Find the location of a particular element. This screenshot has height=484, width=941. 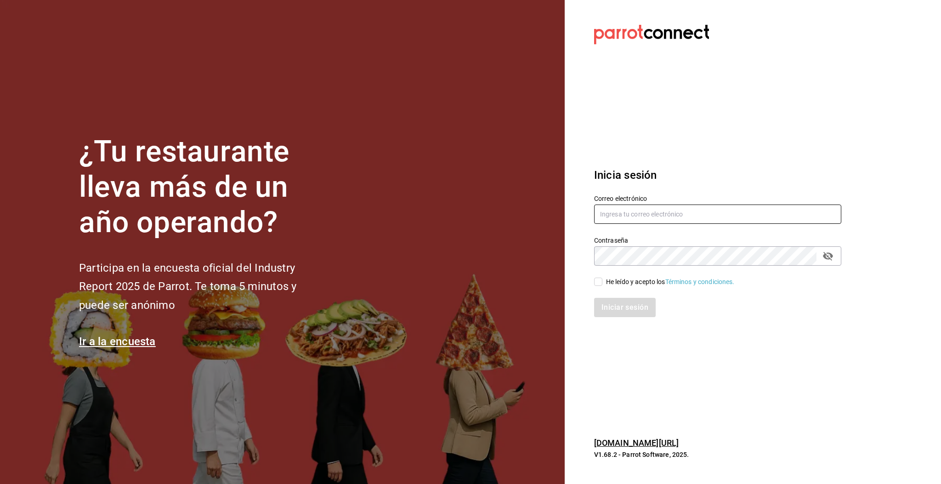

h2: Participa en la encuesta oficial del Industry Report 2025 de Parrot. Te toma 5 minutos y puede se... is located at coordinates (203, 287).